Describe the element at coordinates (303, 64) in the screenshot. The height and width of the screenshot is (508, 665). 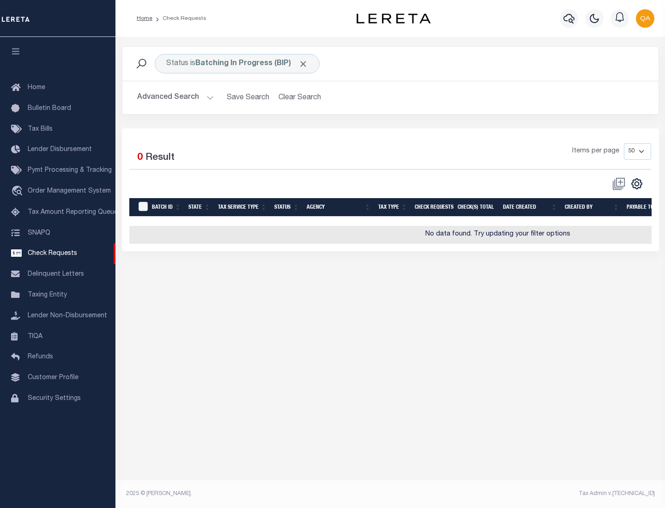
I see `span: Click to Remove` at that location.